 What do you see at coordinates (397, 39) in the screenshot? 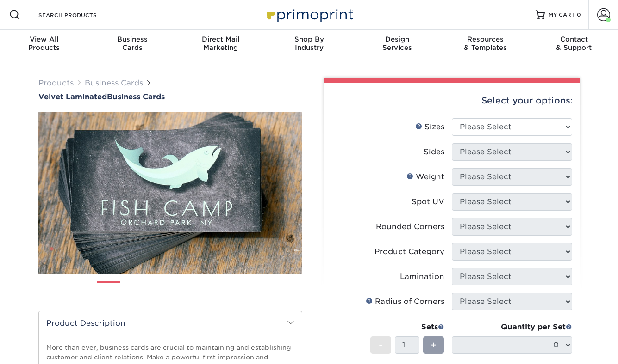
I see `span: Design` at bounding box center [397, 39].